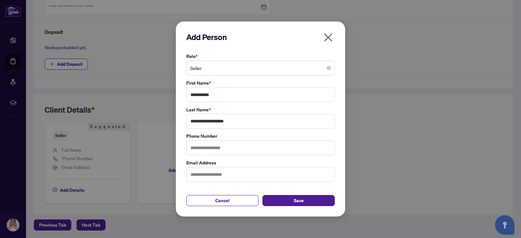 This screenshot has width=521, height=238. I want to click on button: Open asap, so click(505, 225).